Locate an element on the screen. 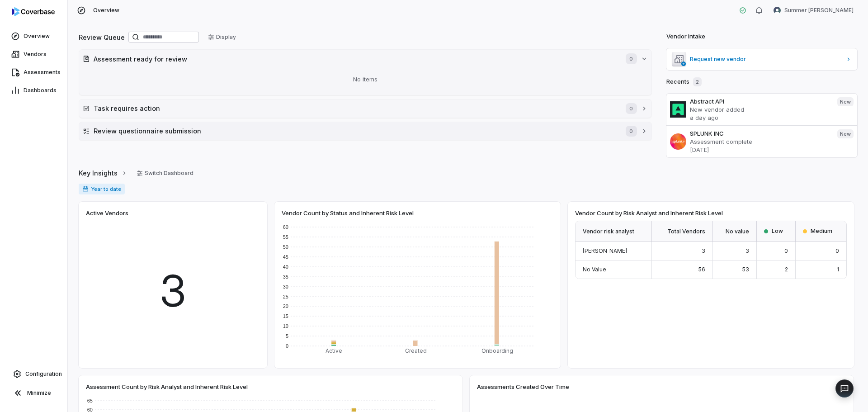  span: Request new vendor is located at coordinates (765, 59).